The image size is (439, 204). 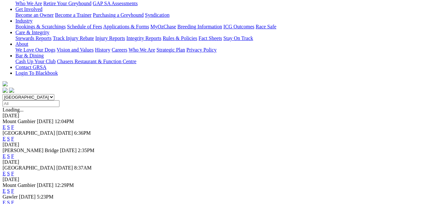 What do you see at coordinates (45, 196) in the screenshot?
I see `span: 5:23PM` at bounding box center [45, 196].